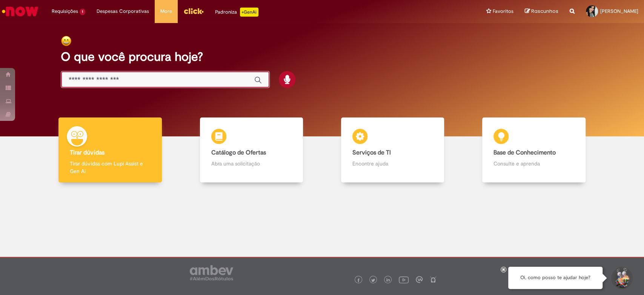 The height and width of the screenshot is (295, 644). Describe the element at coordinates (622, 278) in the screenshot. I see `button: Iniciar Conversa de Suporte` at that location.